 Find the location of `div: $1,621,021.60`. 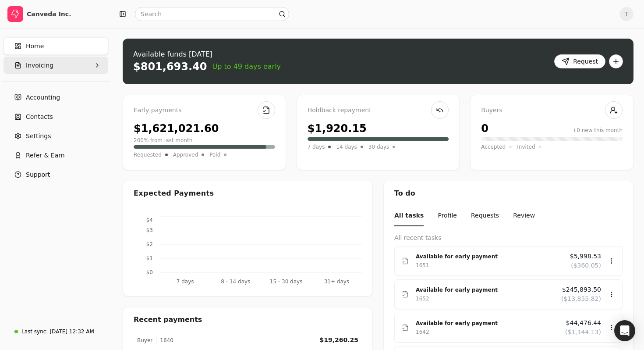

div: $1,621,021.60 is located at coordinates (176, 128).